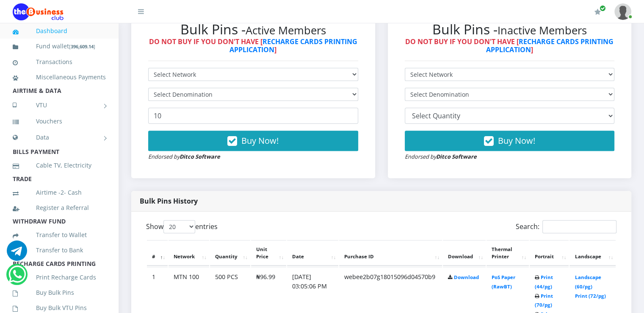 Image resolution: width=644 pixels, height=313 pixels. I want to click on a: Print (44/pg), so click(544, 281).